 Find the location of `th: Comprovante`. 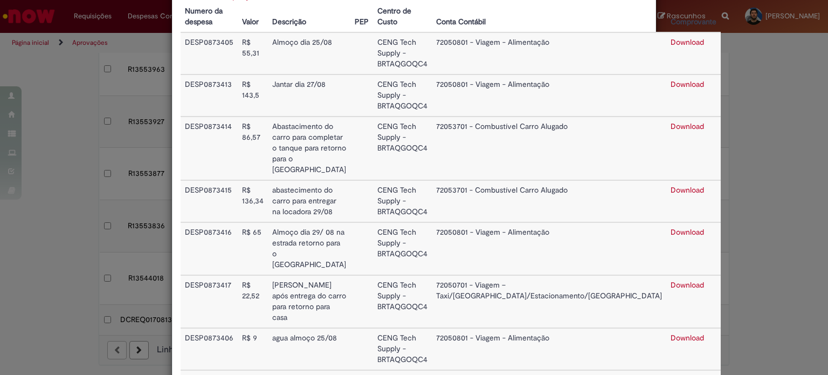

th: Comprovante is located at coordinates (693, 17).